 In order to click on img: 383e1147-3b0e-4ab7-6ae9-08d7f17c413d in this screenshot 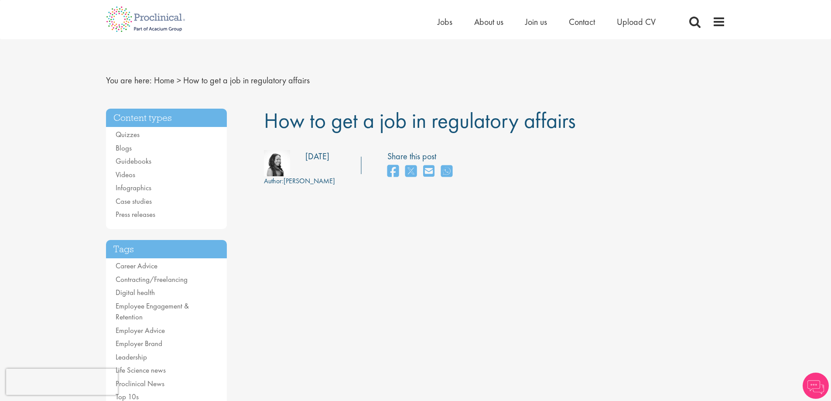, I will do `click(277, 163)`.